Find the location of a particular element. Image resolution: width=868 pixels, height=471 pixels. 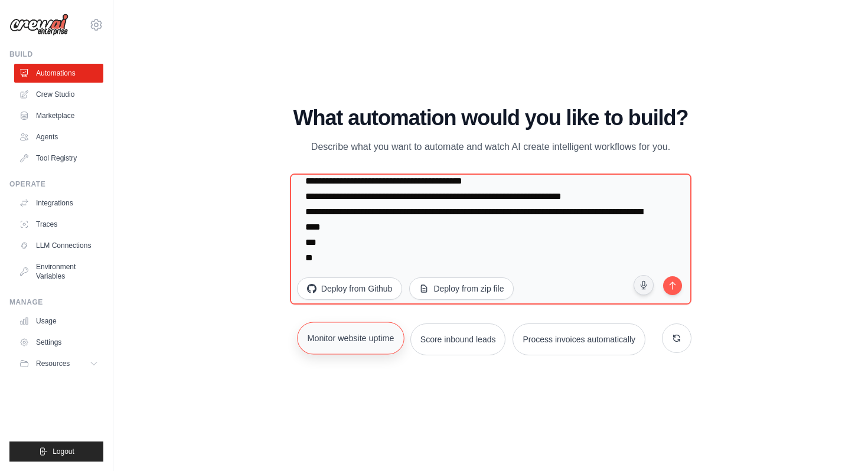

div: Operate is located at coordinates (56, 185).